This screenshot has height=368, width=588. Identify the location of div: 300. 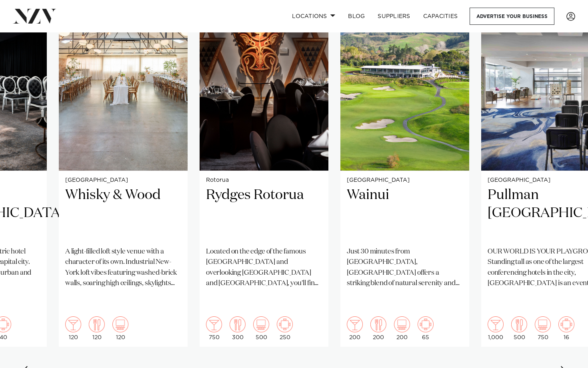
(238, 328).